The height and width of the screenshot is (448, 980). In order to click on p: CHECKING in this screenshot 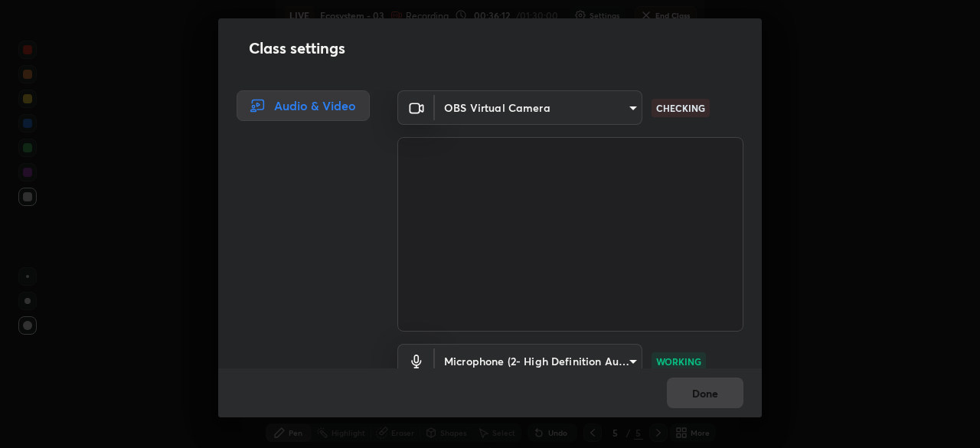, I will do `click(681, 108)`.